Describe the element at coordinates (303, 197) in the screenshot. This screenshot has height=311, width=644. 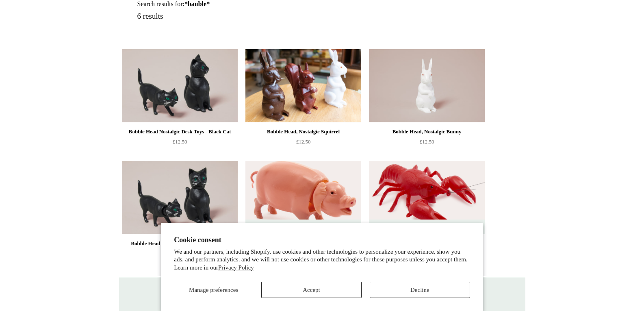
I see `img: Bobble Head, Nostalgic Pig` at that location.